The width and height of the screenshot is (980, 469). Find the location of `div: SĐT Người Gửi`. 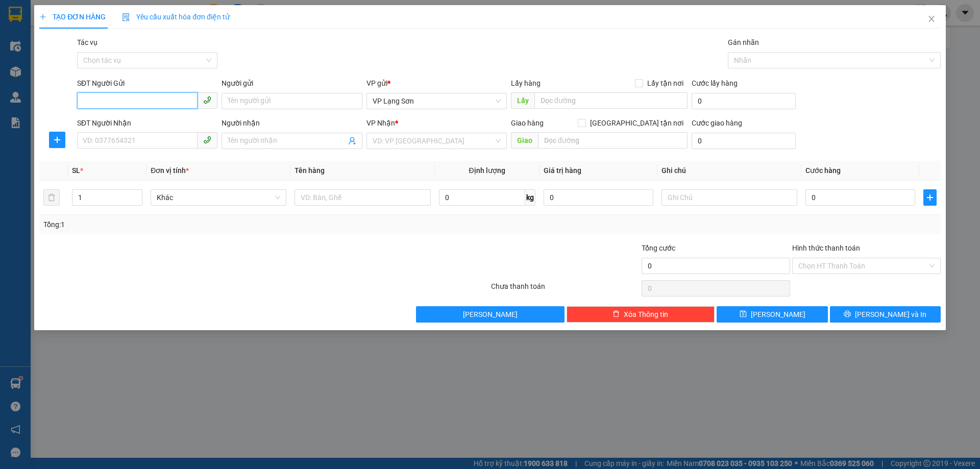

div: SĐT Người Gửi is located at coordinates (147, 83).